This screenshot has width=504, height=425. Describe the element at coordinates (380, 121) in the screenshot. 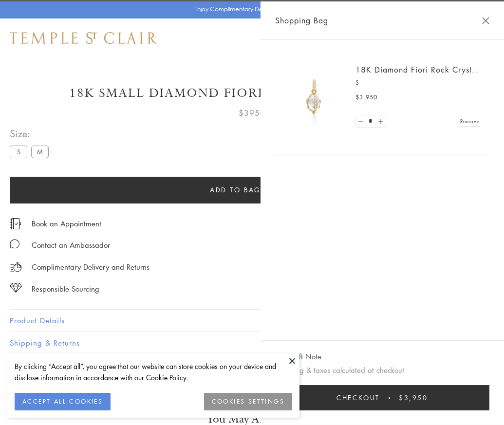

I see `a: Set quantity to 2` at that location.